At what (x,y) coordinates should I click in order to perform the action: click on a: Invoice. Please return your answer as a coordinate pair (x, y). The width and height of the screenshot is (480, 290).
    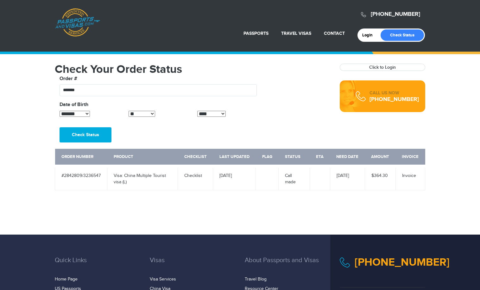
    Looking at the image, I should click on (409, 176).